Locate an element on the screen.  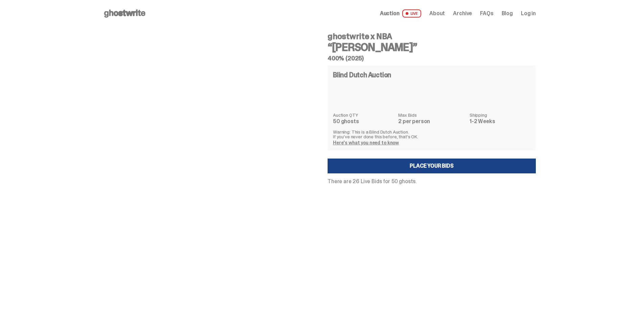
span: FAQs is located at coordinates (486, 14).